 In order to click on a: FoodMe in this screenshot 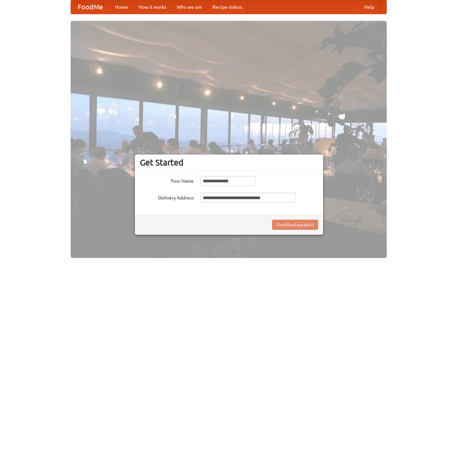, I will do `click(90, 7)`.